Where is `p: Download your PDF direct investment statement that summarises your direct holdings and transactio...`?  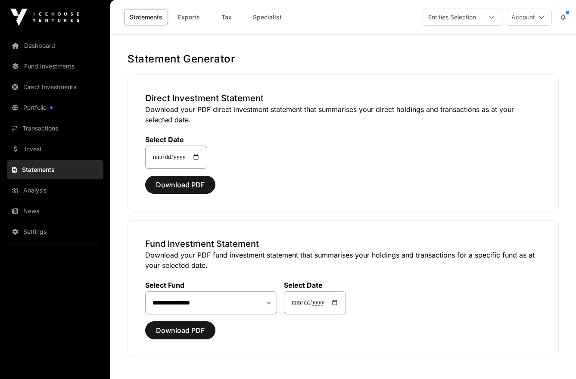 p: Download your PDF direct investment statement that summarises your direct holdings and transactio... is located at coordinates (343, 115).